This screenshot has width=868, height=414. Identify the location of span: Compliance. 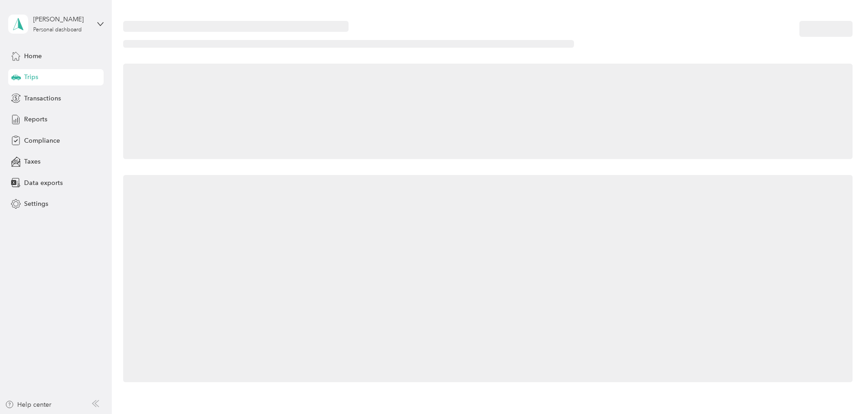
(42, 141).